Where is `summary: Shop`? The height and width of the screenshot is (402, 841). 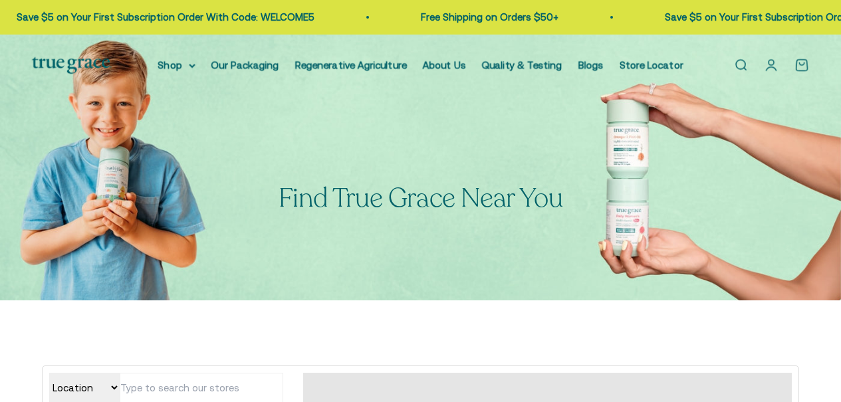 summary: Shop is located at coordinates (177, 65).